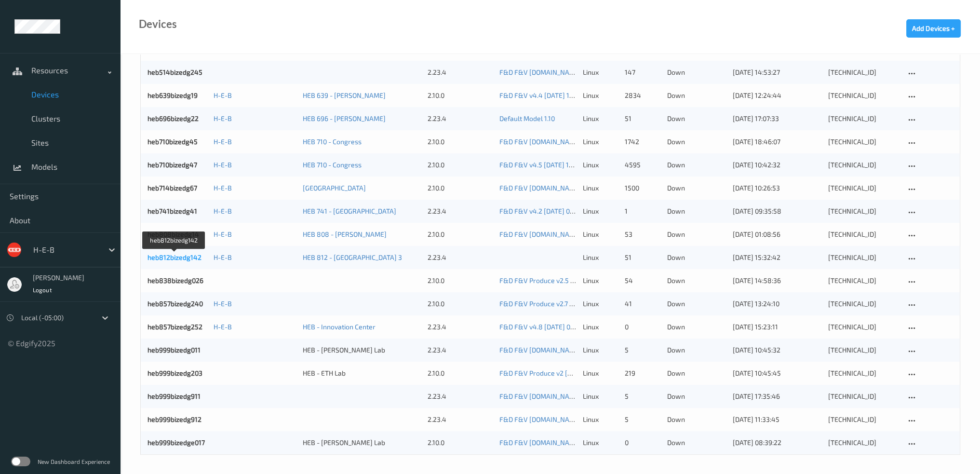 Image resolution: width=980 pixels, height=474 pixels. What do you see at coordinates (527, 118) in the screenshot?
I see `a: Default Model 1.10` at bounding box center [527, 118].